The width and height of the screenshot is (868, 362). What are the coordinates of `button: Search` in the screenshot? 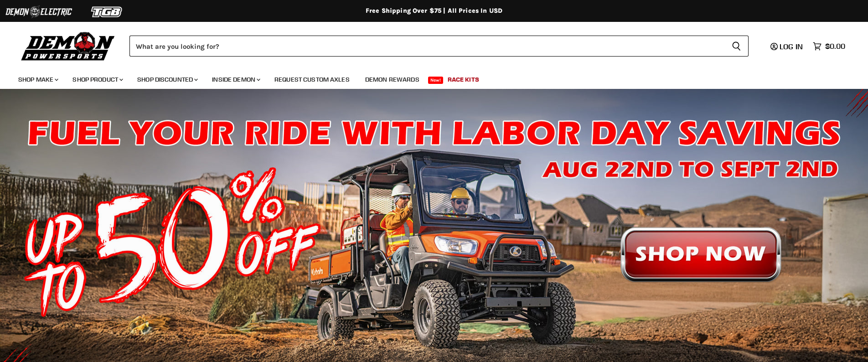 It's located at (736, 46).